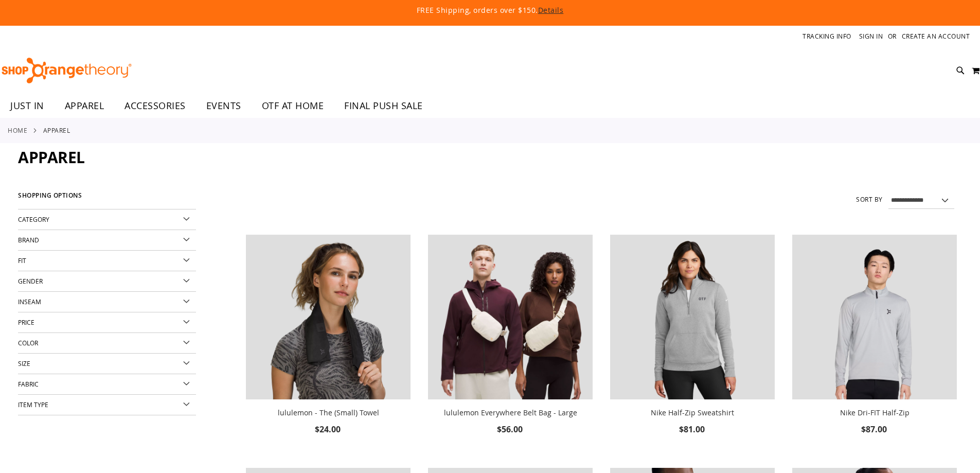  I want to click on div: Size, so click(107, 364).